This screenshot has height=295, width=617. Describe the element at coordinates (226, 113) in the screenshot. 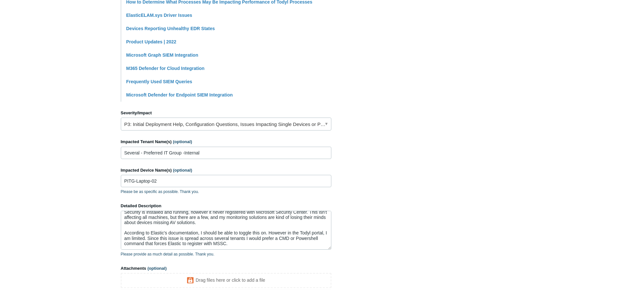

I see `label: Severity/Impact` at that location.